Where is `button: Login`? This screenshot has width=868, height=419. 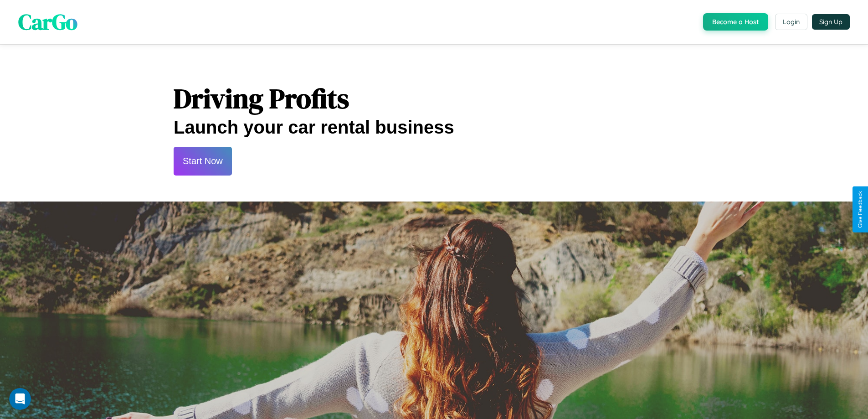 button: Login is located at coordinates (791, 22).